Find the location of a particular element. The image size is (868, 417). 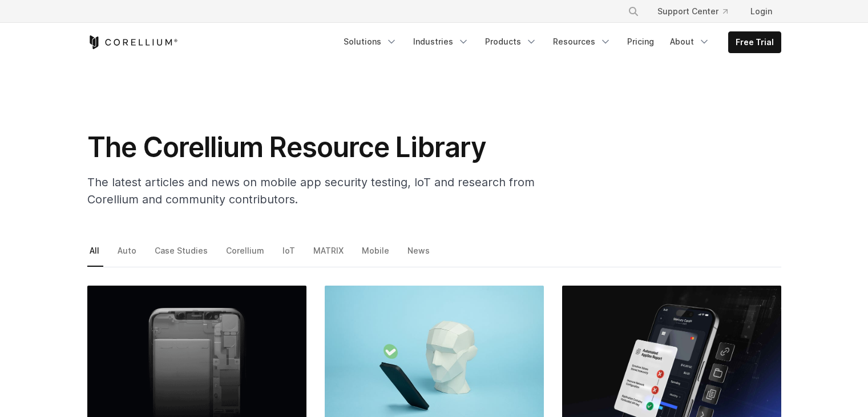

a: All is located at coordinates (95, 255).